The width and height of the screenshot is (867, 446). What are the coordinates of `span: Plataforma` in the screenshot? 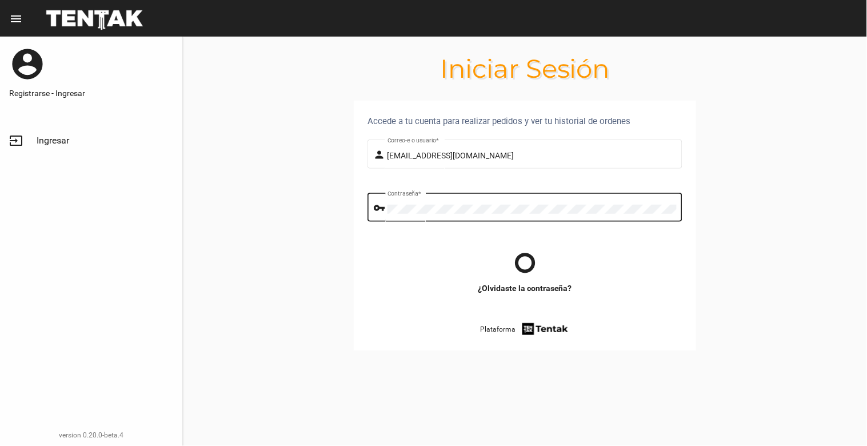 It's located at (498, 329).